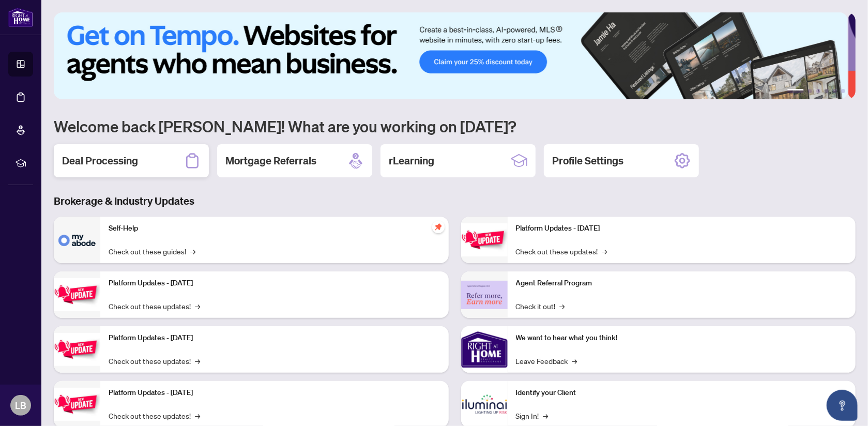  Describe the element at coordinates (21, 17) in the screenshot. I see `img: logo` at that location.